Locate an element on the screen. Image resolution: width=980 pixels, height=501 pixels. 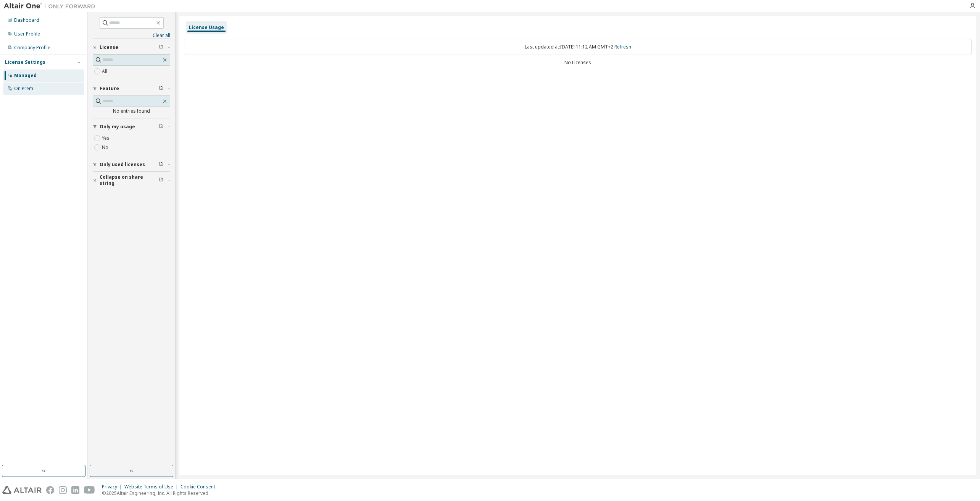
img: youtube.svg is located at coordinates (89, 490).